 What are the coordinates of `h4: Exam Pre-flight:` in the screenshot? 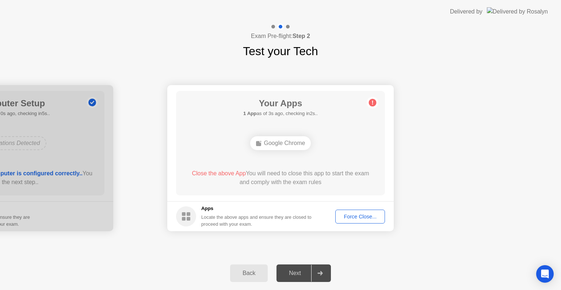 It's located at (281, 36).